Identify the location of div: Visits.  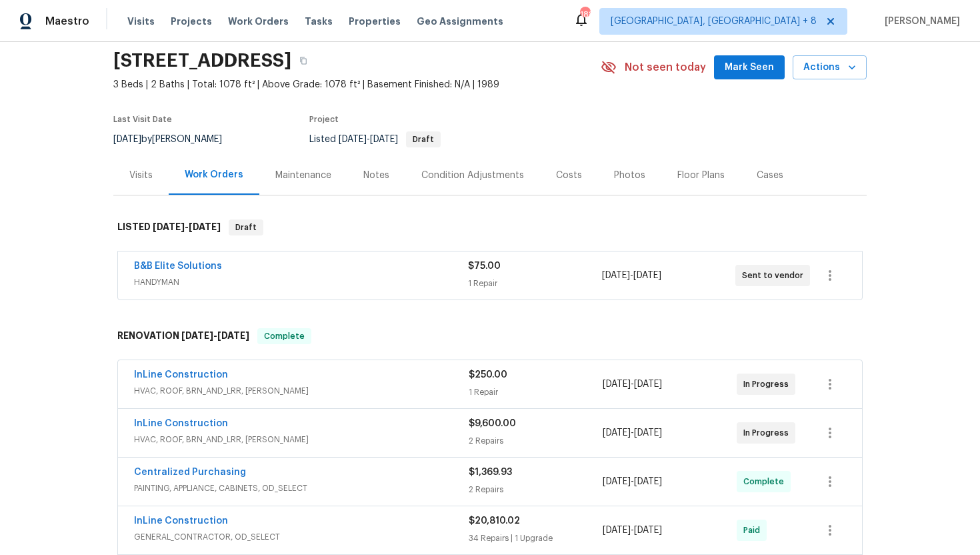
(140, 176).